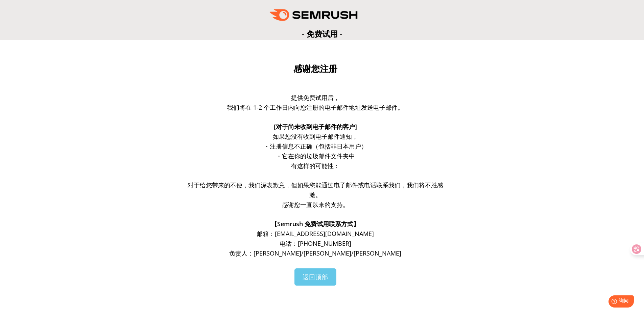  I want to click on font: 邮箱：, so click(266, 234).